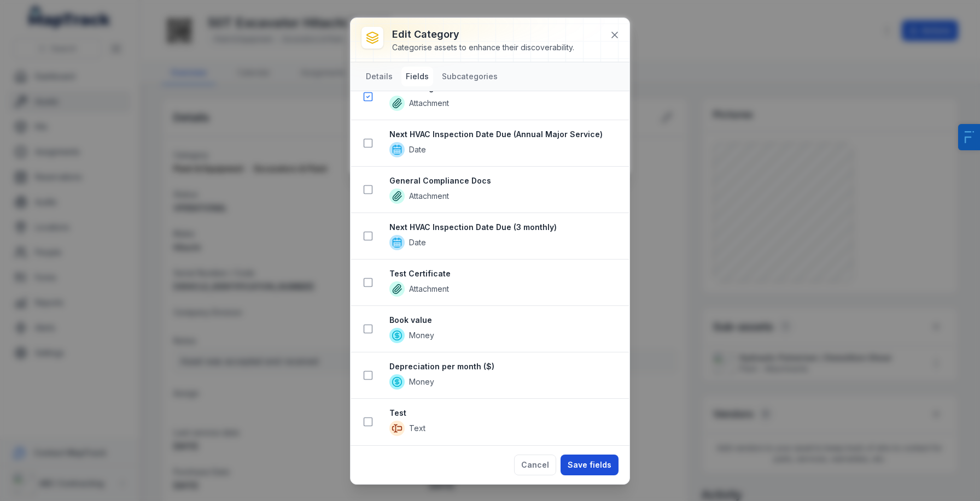  What do you see at coordinates (483, 34) in the screenshot?
I see `h3: Edit category` at bounding box center [483, 34].